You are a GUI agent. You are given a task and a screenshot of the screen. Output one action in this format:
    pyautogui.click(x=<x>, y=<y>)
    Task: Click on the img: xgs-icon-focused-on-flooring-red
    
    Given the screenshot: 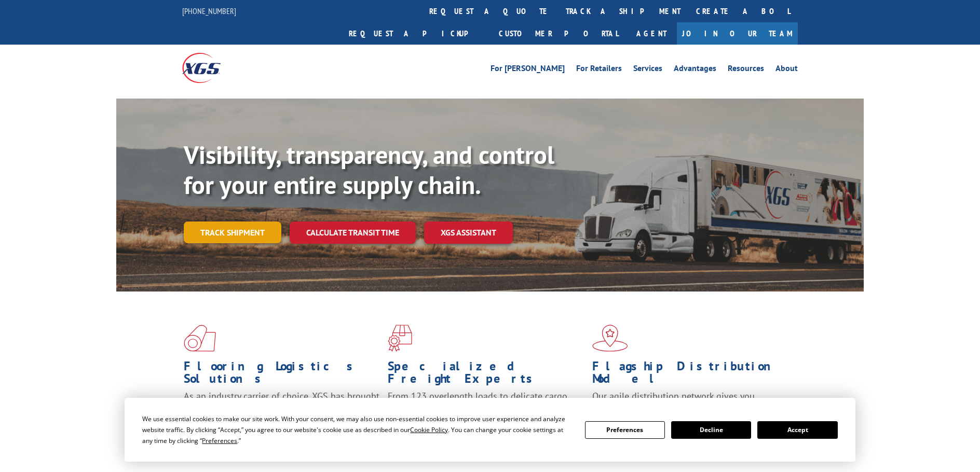 What is the action you would take?
    pyautogui.click(x=400, y=338)
    